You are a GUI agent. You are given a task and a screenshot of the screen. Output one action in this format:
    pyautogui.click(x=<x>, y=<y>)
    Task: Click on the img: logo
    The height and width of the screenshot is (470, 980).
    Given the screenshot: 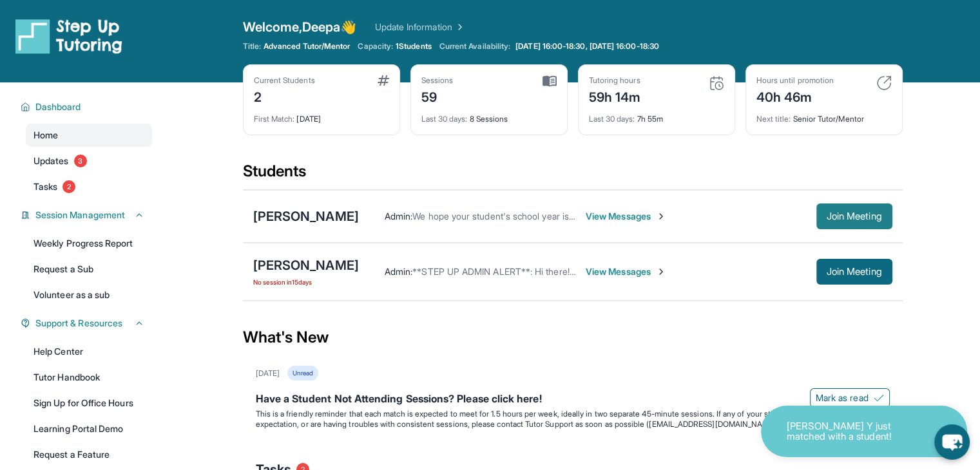 What is the action you would take?
    pyautogui.click(x=69, y=36)
    